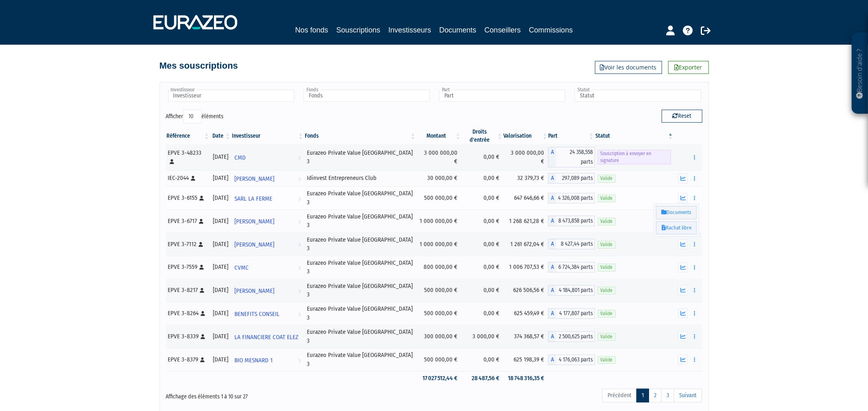 The height and width of the screenshot is (411, 868). I want to click on div: EPVE 3-6155, so click(188, 198).